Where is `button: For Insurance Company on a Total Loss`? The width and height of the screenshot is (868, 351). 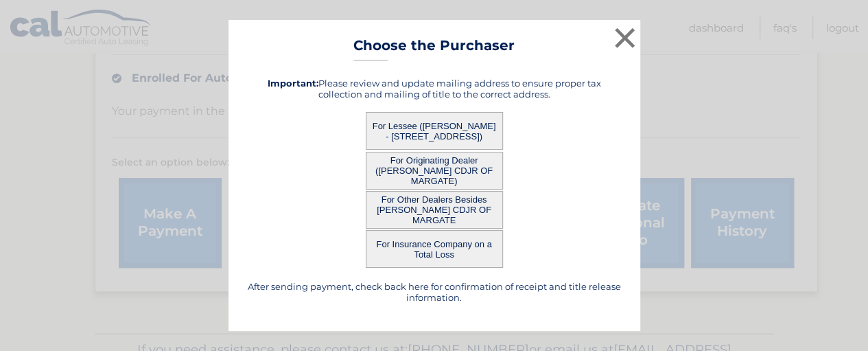 button: For Insurance Company on a Total Loss is located at coordinates (434, 248).